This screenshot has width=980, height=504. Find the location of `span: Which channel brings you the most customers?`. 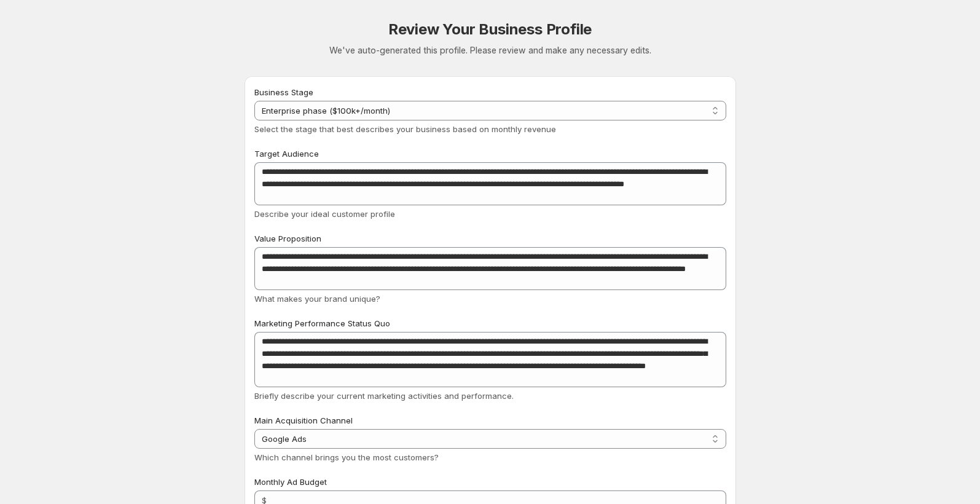

span: Which channel brings you the most customers? is located at coordinates (346, 457).